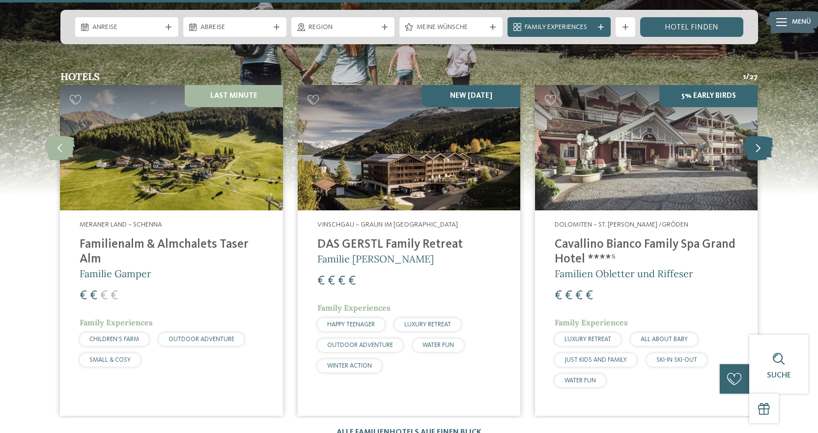 The image size is (818, 433). Describe the element at coordinates (235, 28) in the screenshot. I see `span: Abreise` at that location.